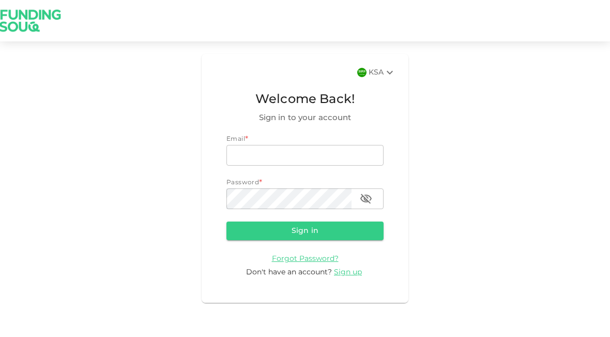 Image resolution: width=610 pixels, height=337 pixels. I want to click on div: KSA, so click(382, 72).